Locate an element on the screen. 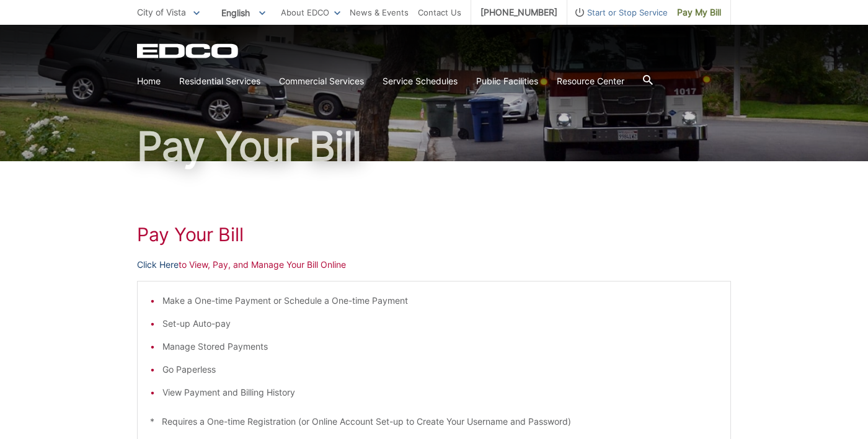 This screenshot has height=439, width=868. li: Go Paperless is located at coordinates (440, 370).